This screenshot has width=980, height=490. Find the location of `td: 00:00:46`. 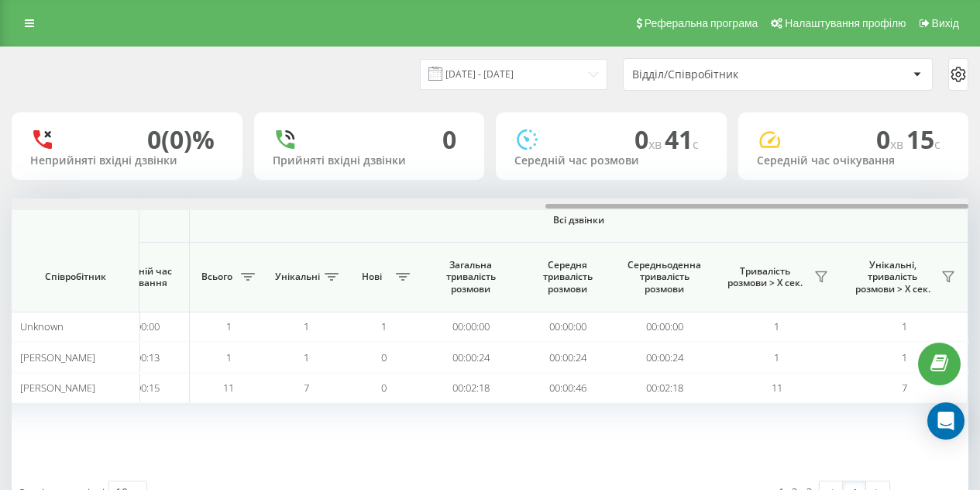

td: 00:00:46 is located at coordinates (567, 387).